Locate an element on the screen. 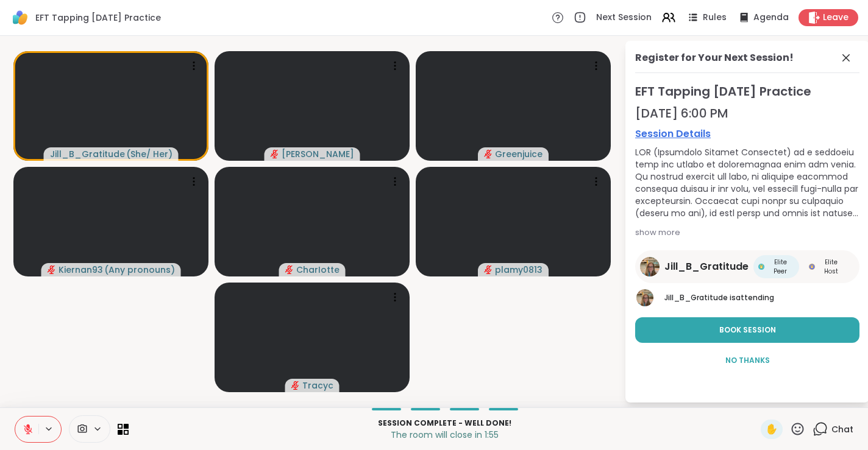 This screenshot has width=868, height=450. span: No Thanks is located at coordinates (747, 361).